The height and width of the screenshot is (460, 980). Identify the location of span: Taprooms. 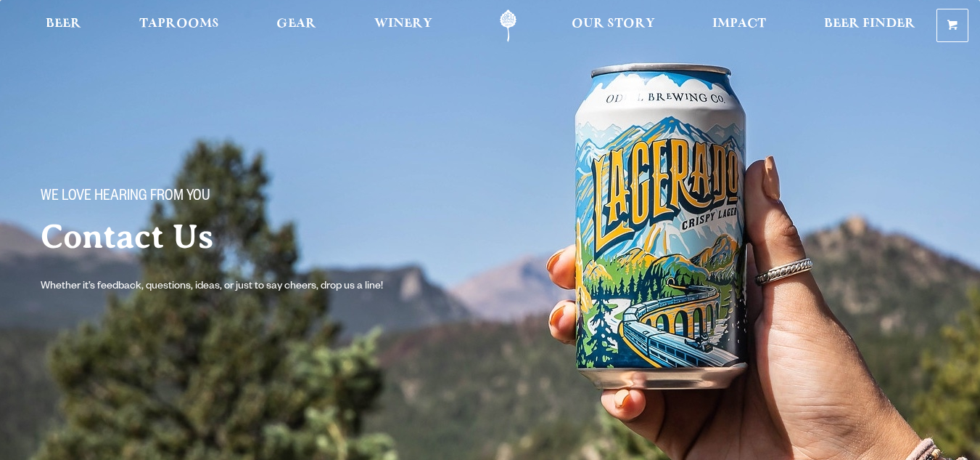
(180, 24).